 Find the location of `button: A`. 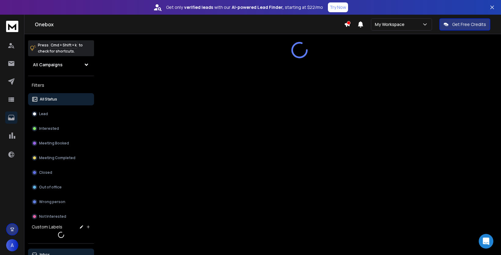

button: A is located at coordinates (12, 245).